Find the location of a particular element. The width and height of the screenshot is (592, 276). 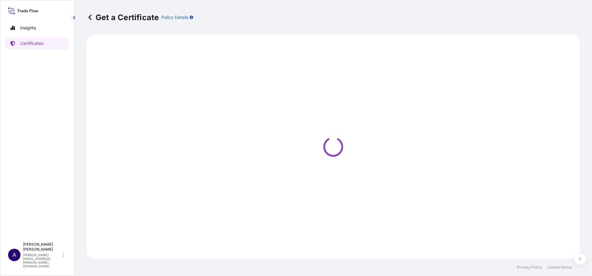

p: Cookie Notice is located at coordinates (560, 268).